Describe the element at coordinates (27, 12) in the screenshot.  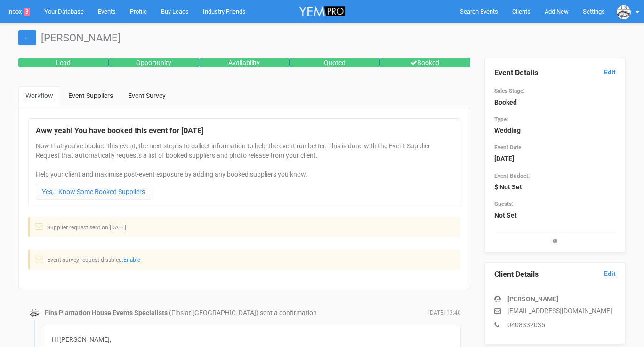
I see `span: 3` at that location.